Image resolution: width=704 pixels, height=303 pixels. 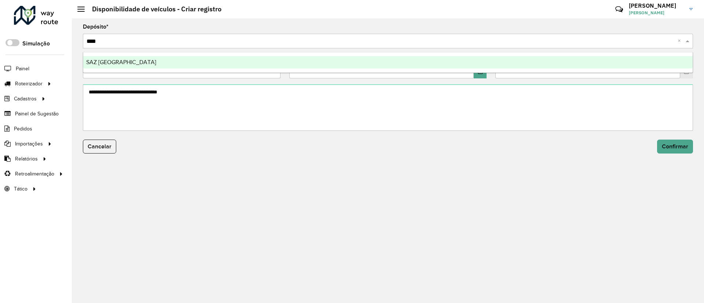 I want to click on a: Contato Rápido, so click(x=619, y=9).